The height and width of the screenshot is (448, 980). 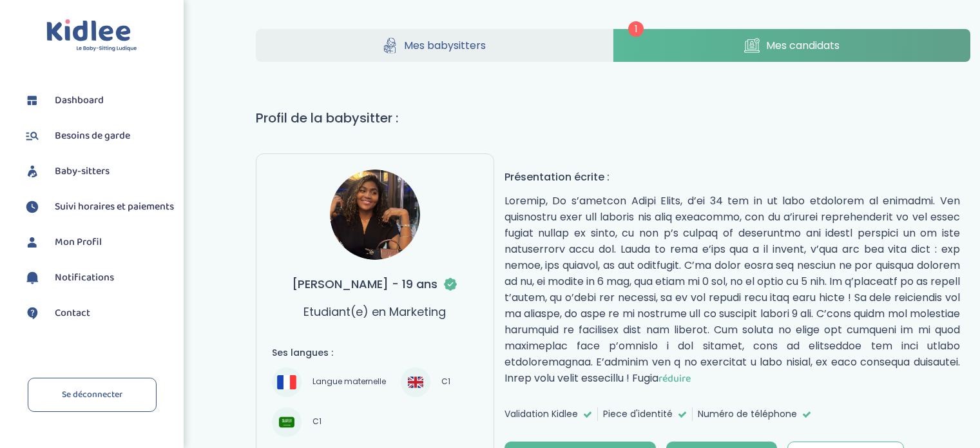 I want to click on img: avatar, so click(x=375, y=215).